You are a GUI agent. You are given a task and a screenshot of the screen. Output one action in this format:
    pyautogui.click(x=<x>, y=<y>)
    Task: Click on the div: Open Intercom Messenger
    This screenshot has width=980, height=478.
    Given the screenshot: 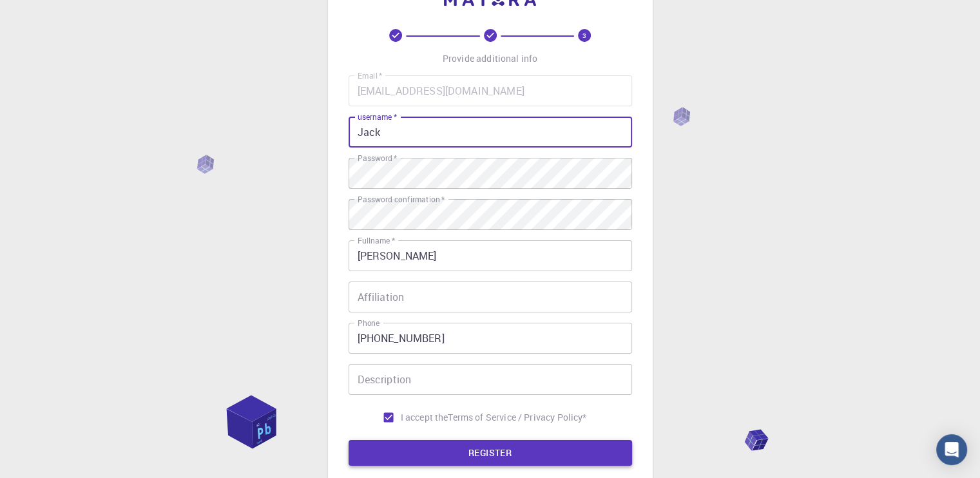 What is the action you would take?
    pyautogui.click(x=952, y=450)
    